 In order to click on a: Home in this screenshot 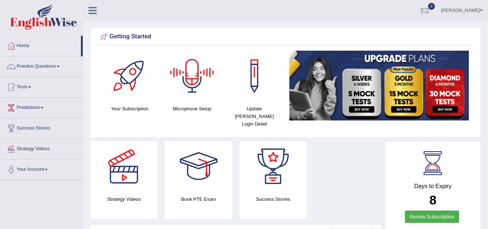, I will do `click(40, 45)`.